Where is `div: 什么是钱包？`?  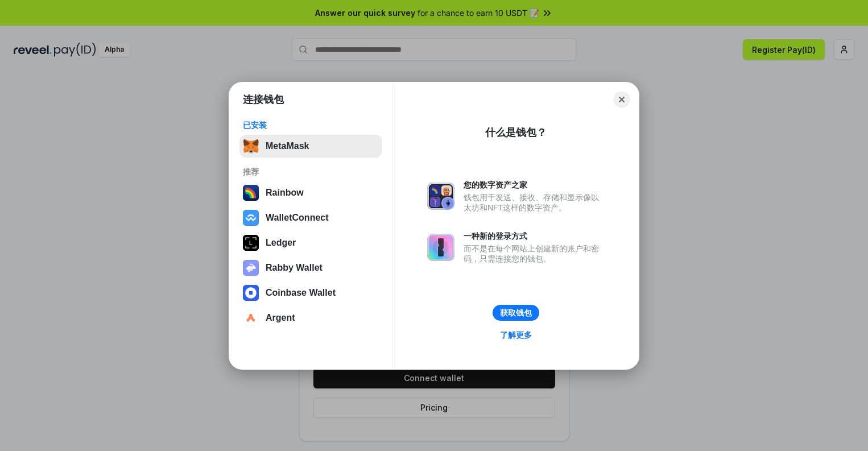
div: 什么是钱包？ is located at coordinates (516, 133).